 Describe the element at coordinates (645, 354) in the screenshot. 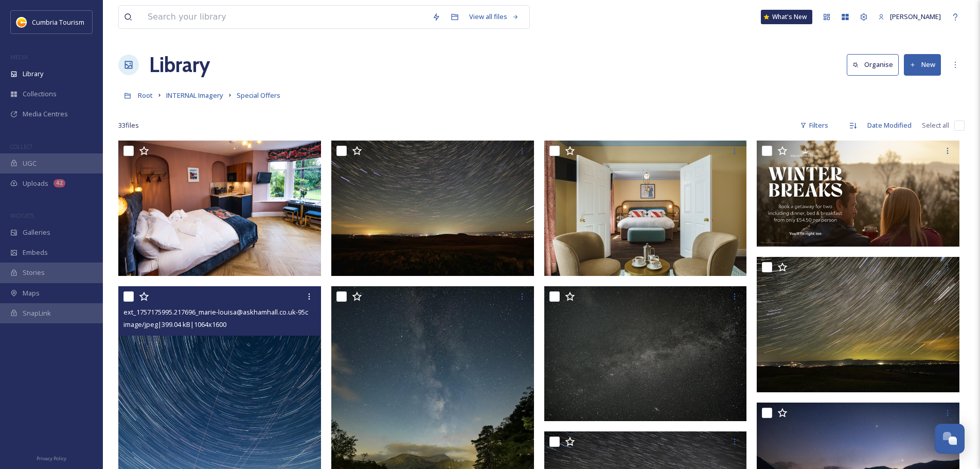

I see `img: ext_1757175977.832815_marie-louisa@askhamhall.co.uk-PHOTO-2025-08-12-18-36-16-3.jpg` at that location.